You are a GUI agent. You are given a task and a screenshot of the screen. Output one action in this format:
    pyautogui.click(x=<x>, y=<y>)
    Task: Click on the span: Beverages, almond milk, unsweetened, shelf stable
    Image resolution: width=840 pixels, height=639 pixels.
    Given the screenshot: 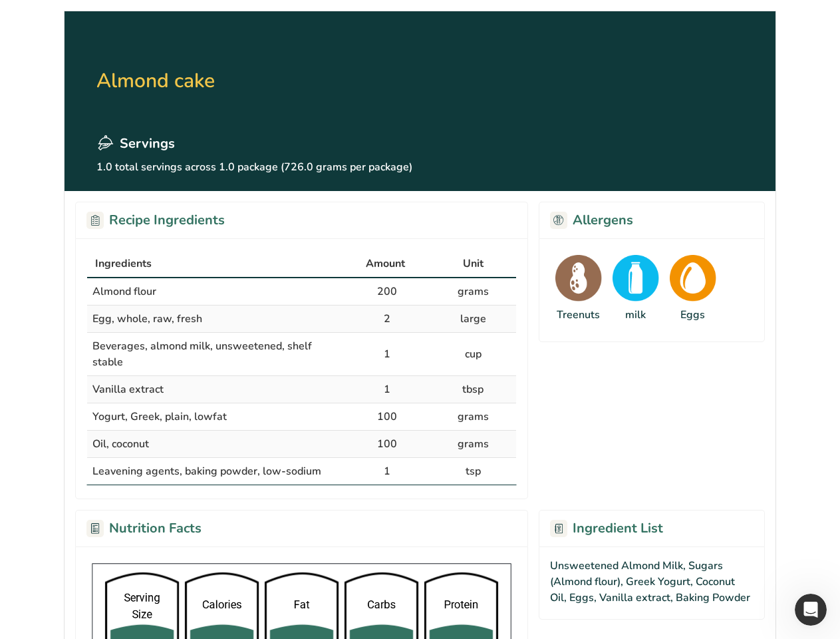 What is the action you would take?
    pyautogui.click(x=202, y=354)
    